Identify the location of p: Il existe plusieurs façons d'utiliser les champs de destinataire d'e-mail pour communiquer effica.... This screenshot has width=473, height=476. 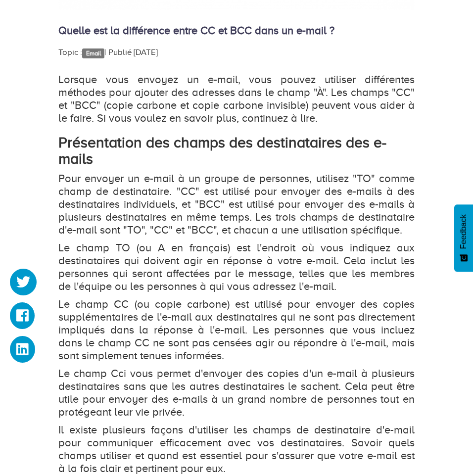
(236, 449).